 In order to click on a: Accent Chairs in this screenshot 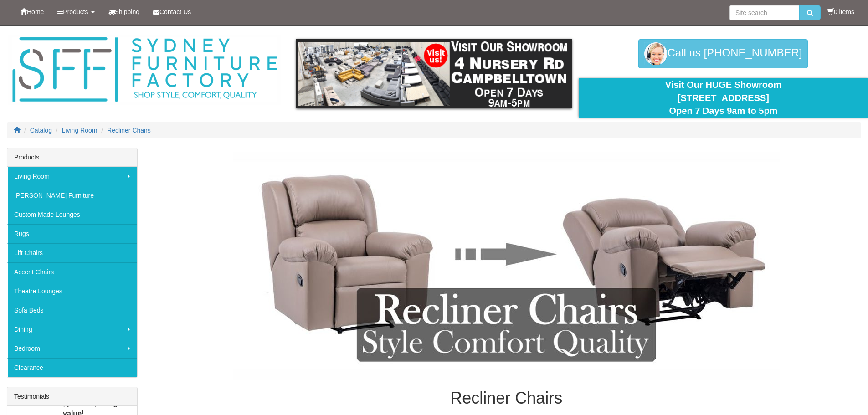, I will do `click(72, 272)`.